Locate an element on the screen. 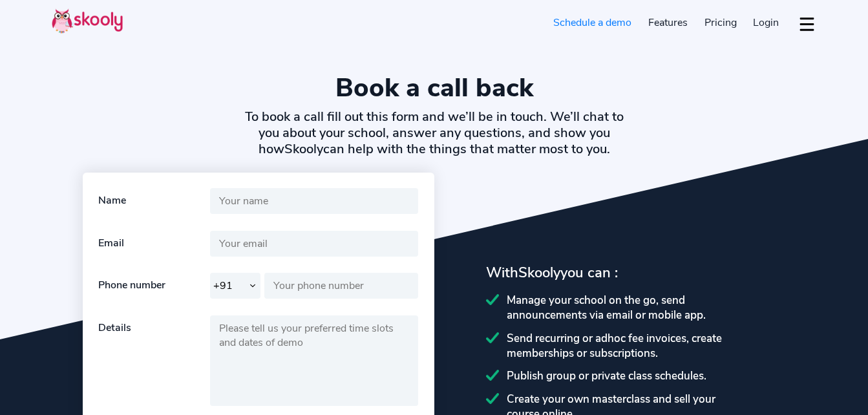  a: Login is located at coordinates (766, 23).